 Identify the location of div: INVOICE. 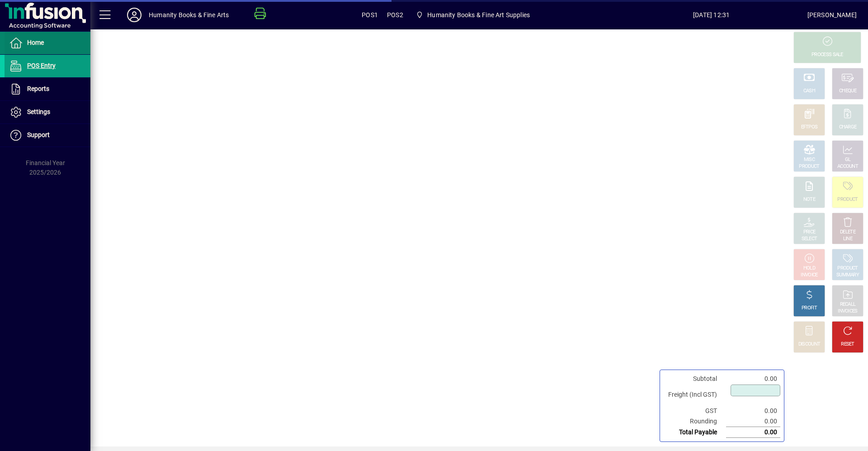
(809, 275).